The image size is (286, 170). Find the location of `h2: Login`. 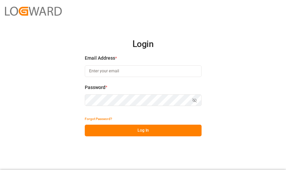

h2: Login is located at coordinates (143, 44).